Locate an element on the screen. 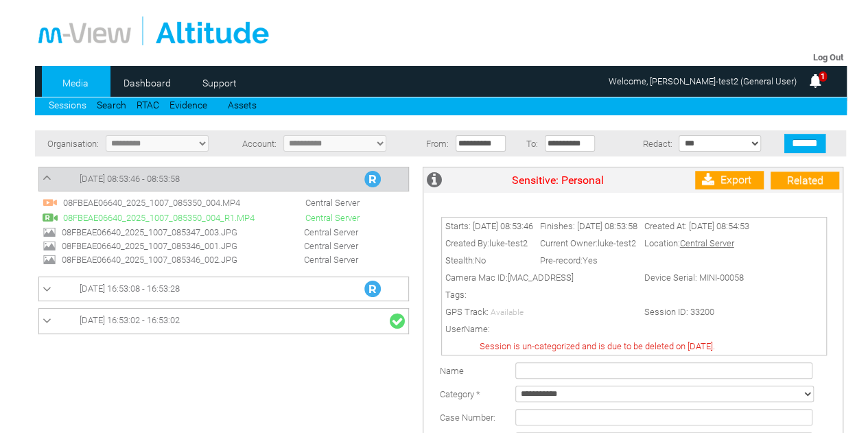 The image size is (868, 433). span: 08FBEAE06640_2025_1007_085346_002.JPG is located at coordinates (163, 259).